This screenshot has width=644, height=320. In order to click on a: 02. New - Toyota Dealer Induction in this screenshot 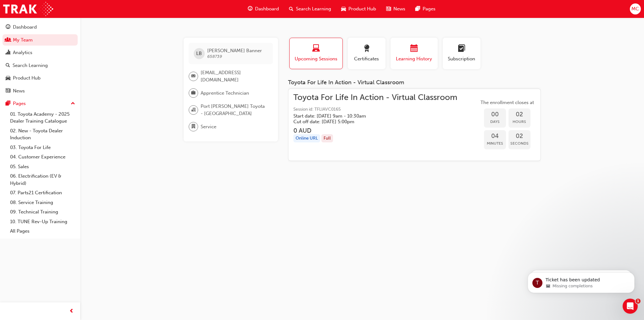, I will do `click(42, 134)`.